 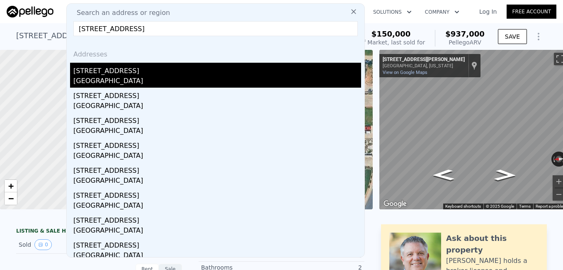 I want to click on div: Pellego ARV, so click(x=465, y=42).